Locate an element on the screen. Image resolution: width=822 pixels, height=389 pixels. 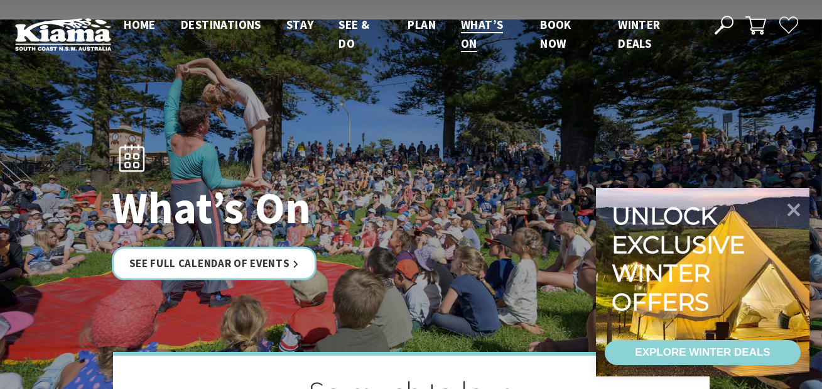
img: Kiama Logo is located at coordinates (63, 34).